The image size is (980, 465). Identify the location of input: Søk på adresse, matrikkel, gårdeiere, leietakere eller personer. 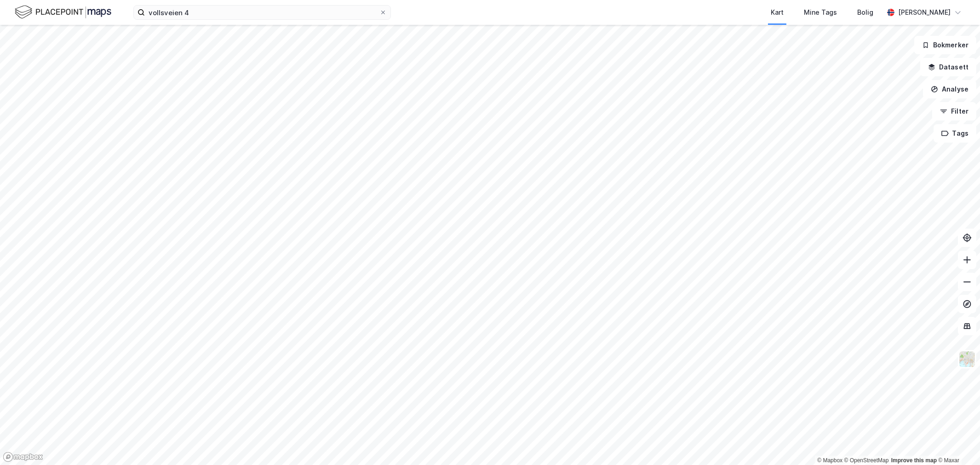
(262, 12).